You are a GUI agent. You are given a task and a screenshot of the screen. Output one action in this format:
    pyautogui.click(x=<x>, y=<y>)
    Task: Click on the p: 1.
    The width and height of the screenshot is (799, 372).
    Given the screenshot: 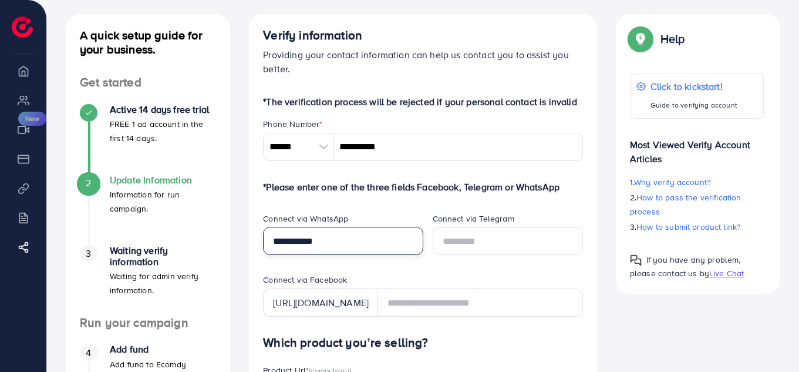 What is the action you would take?
    pyautogui.click(x=697, y=182)
    